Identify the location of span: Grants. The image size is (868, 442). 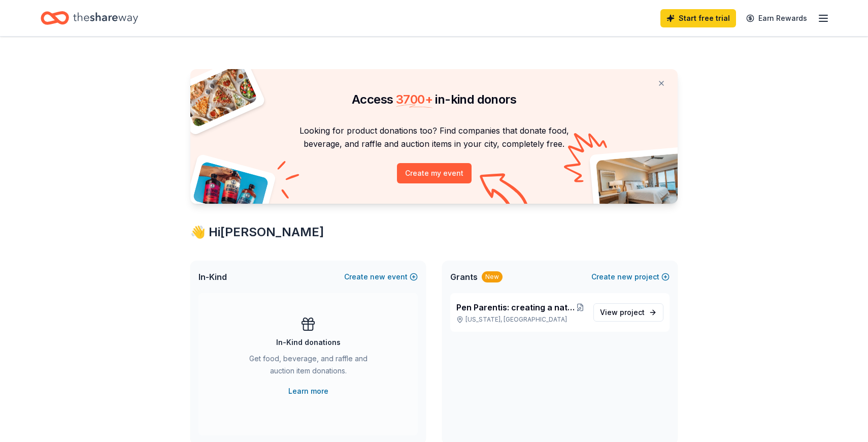
(464, 277).